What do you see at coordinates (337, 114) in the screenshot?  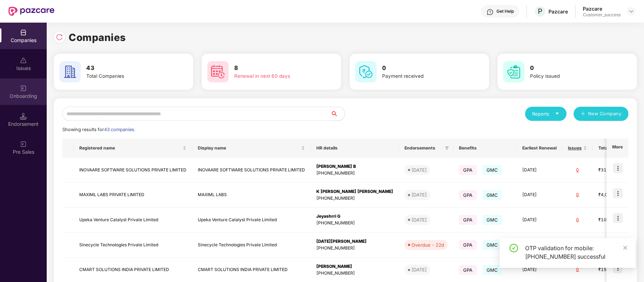 I see `span: search` at bounding box center [337, 114].